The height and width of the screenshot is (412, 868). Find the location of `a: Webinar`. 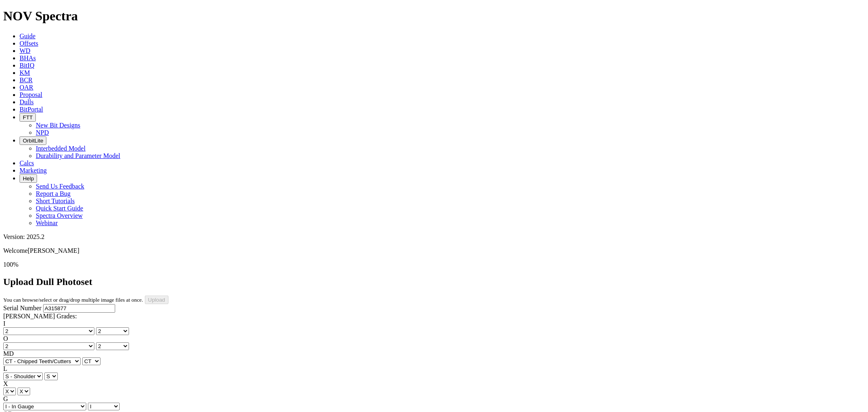

a: Webinar is located at coordinates (47, 223).